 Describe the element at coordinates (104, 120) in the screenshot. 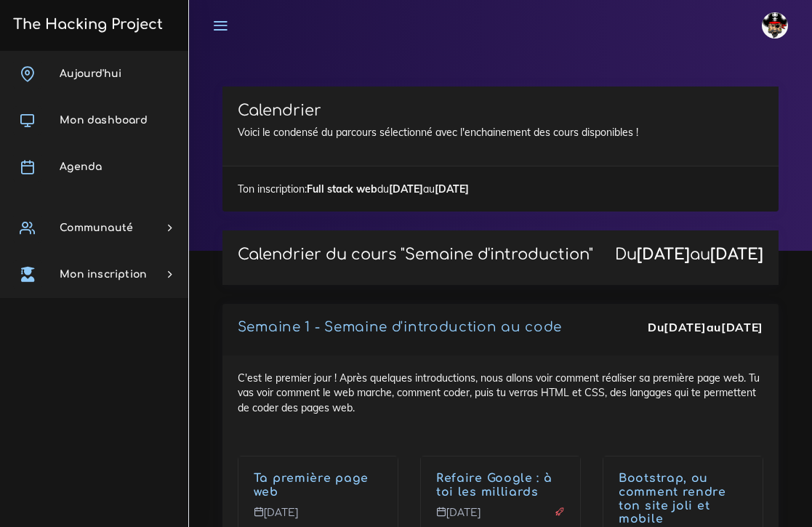

I see `span: Mon dashboard` at that location.